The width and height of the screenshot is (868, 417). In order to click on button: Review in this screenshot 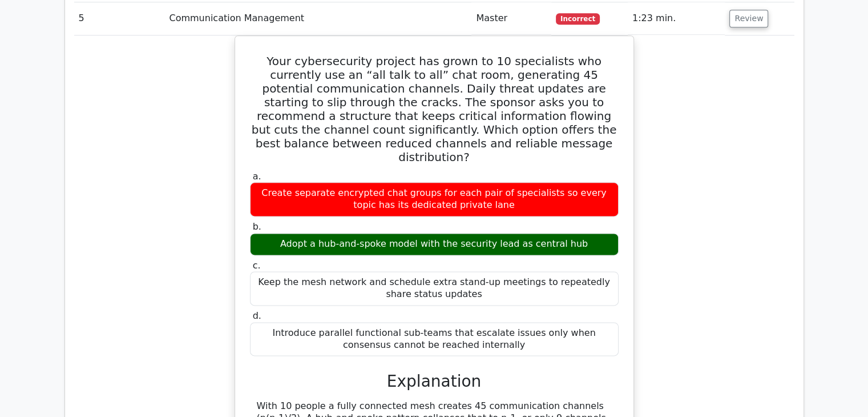, I will do `click(749, 18)`.